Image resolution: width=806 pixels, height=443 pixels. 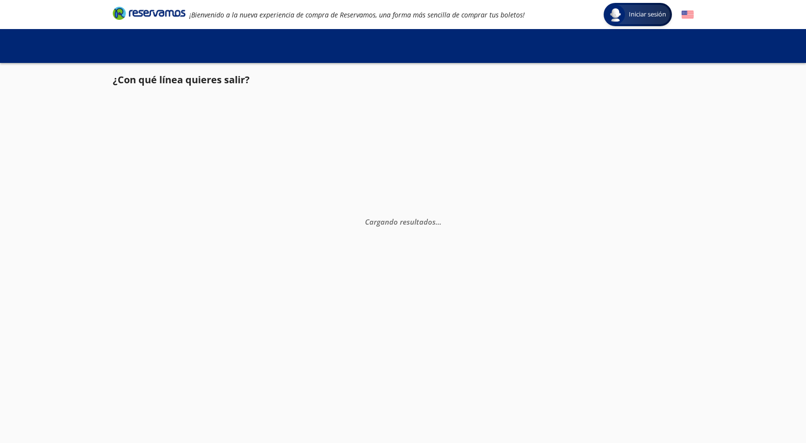 I want to click on span: Iniciar sesión, so click(x=648, y=15).